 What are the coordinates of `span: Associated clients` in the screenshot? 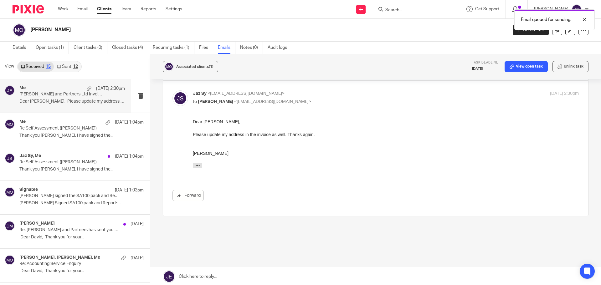 It's located at (195, 67).